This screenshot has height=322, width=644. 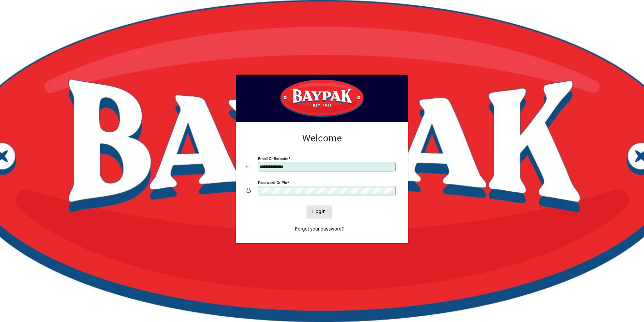 I want to click on mat-label: Email or Barcode, so click(x=273, y=158).